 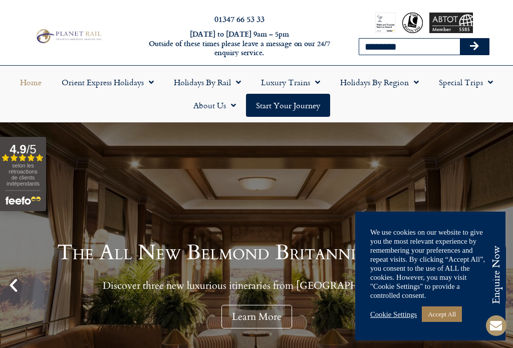 I want to click on a: 01347 66 53 33, so click(x=239, y=19).